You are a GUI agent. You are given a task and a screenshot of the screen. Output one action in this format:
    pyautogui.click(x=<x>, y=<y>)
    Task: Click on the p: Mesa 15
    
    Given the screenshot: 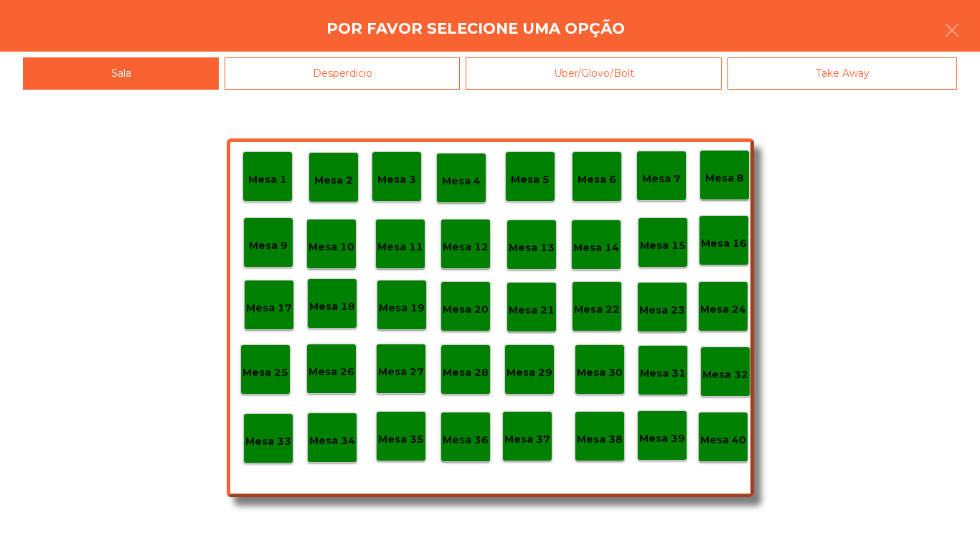 What is the action you would take?
    pyautogui.click(x=663, y=245)
    